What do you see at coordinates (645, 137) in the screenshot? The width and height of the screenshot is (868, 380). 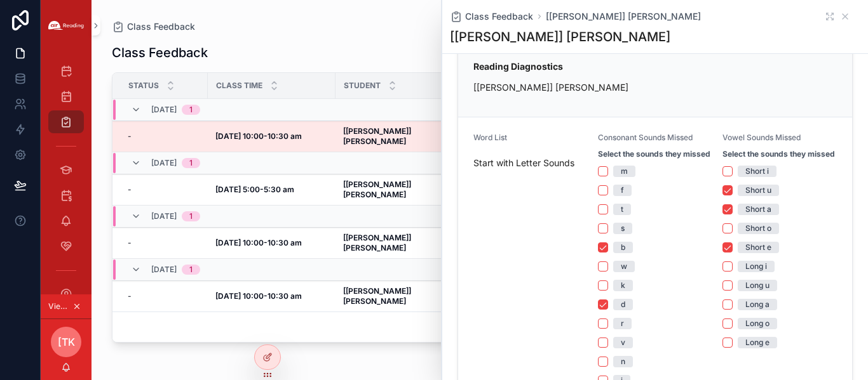 I see `span: Consonant Sounds Missed` at bounding box center [645, 137].